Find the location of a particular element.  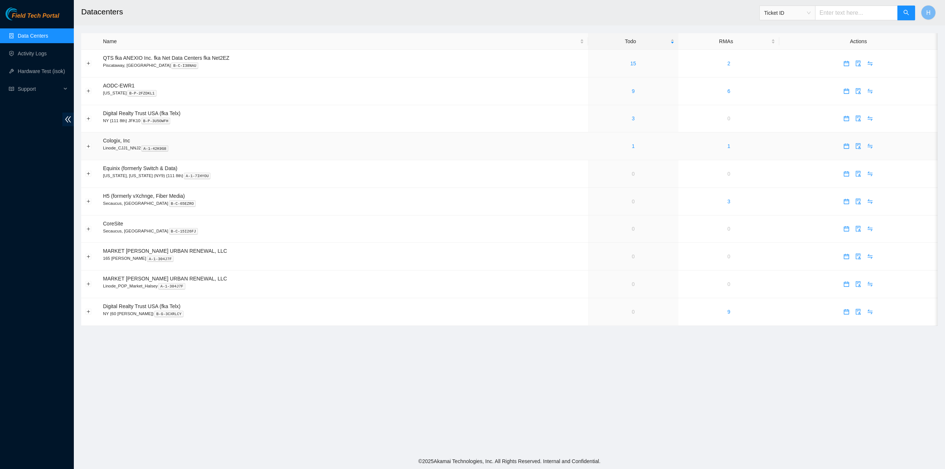

a: 2 is located at coordinates (728, 63).